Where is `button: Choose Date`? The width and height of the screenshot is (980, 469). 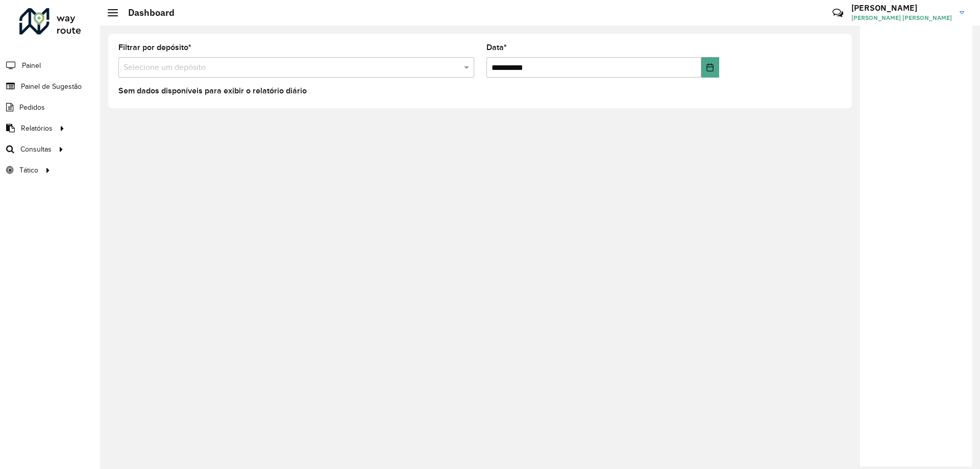 button: Choose Date is located at coordinates (710, 67).